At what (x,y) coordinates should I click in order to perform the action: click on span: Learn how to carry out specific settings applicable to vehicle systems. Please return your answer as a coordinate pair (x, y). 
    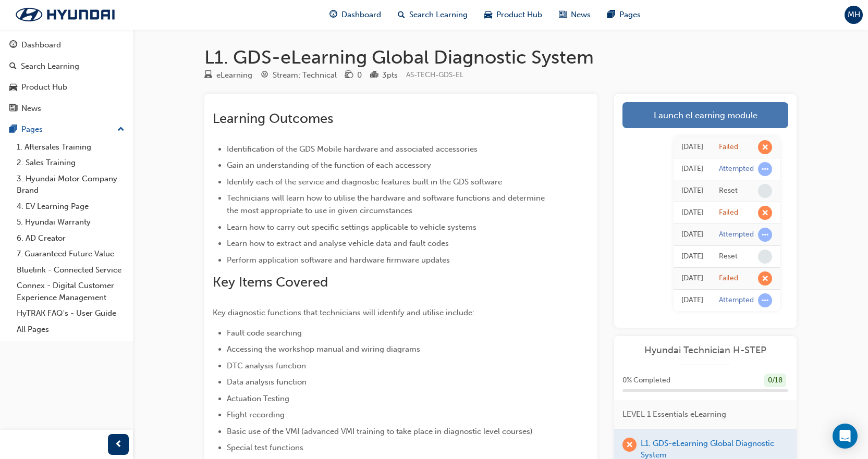
    Looking at the image, I should click on (352, 227).